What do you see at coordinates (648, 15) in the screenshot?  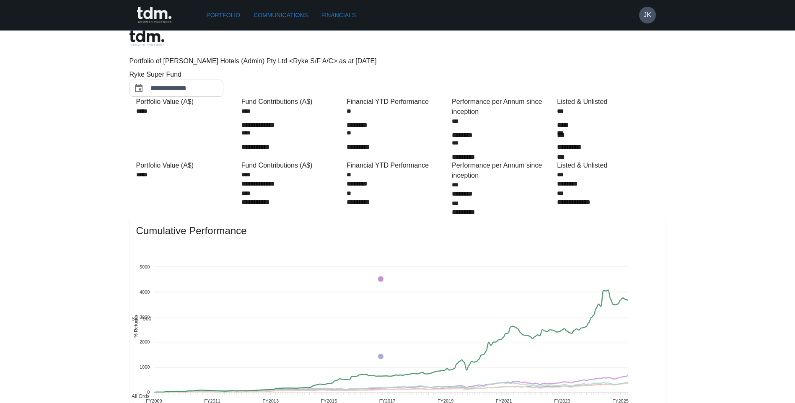 I see `button: JK` at bounding box center [648, 15].